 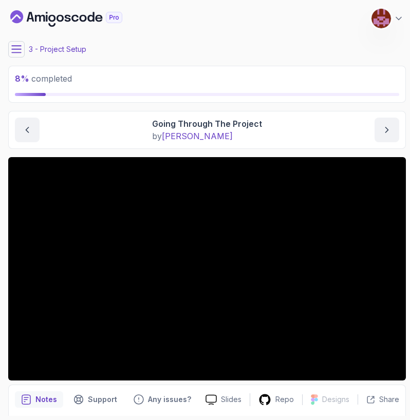 What do you see at coordinates (336, 400) in the screenshot?
I see `p: Designs` at bounding box center [336, 400].